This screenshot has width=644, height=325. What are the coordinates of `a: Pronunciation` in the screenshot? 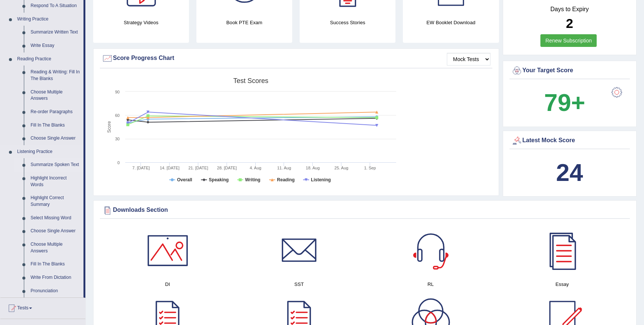 It's located at (55, 291).